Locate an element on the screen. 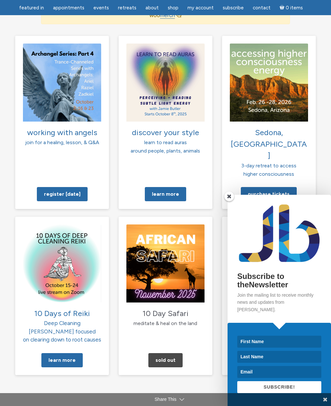 This screenshot has width=331, height=406. a: featured in is located at coordinates (31, 8).